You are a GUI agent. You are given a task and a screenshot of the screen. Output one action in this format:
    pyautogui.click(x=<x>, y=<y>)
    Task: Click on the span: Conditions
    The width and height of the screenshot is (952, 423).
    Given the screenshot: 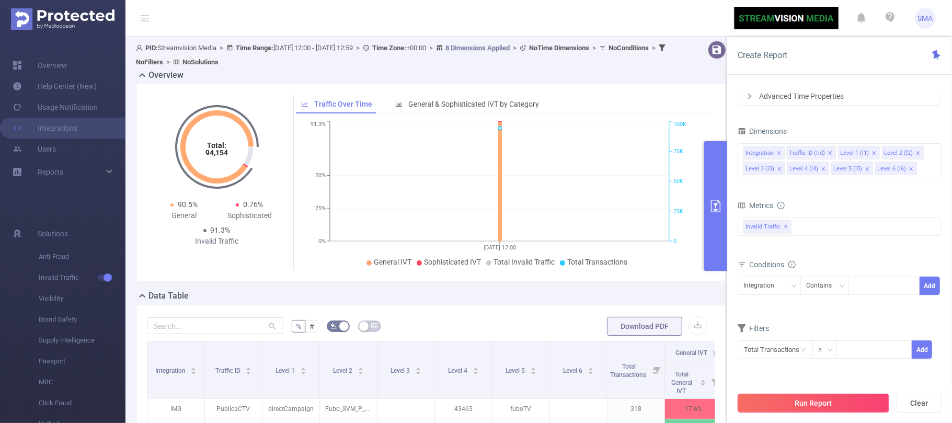 What is the action you would take?
    pyautogui.click(x=772, y=265)
    